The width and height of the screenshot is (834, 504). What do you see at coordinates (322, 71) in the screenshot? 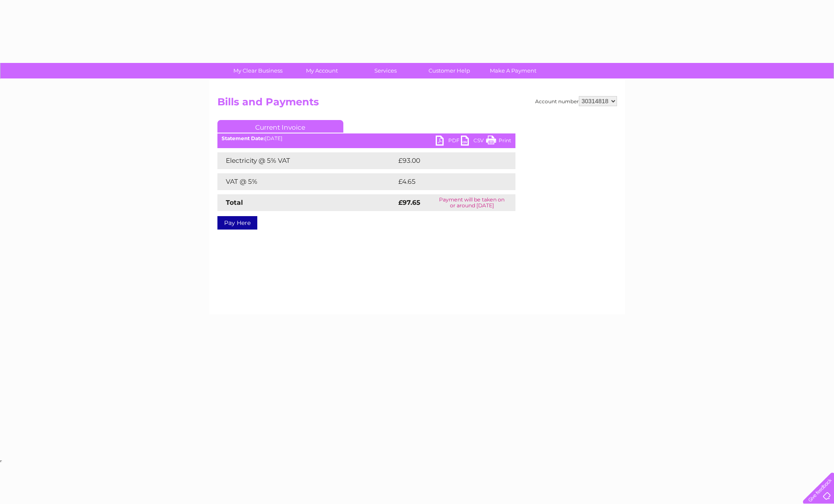
I see `a: My Account` at bounding box center [322, 71].